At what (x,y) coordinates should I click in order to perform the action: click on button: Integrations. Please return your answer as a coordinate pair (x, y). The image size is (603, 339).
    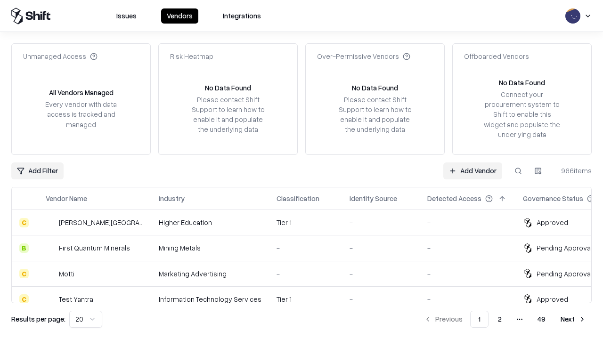
    Looking at the image, I should click on (242, 16).